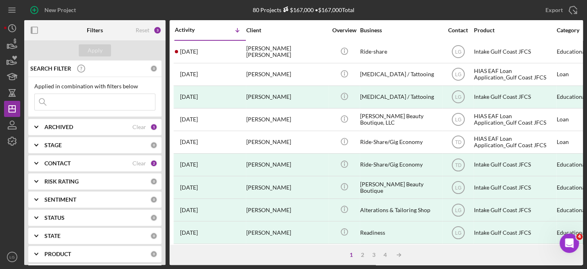 Image resolution: width=587 pixels, height=269 pixels. I want to click on div: Ride-share, so click(401, 52).